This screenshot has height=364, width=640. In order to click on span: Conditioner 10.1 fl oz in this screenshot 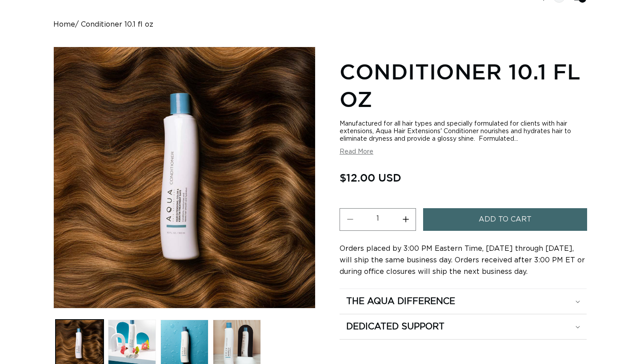, I will do `click(117, 25)`.